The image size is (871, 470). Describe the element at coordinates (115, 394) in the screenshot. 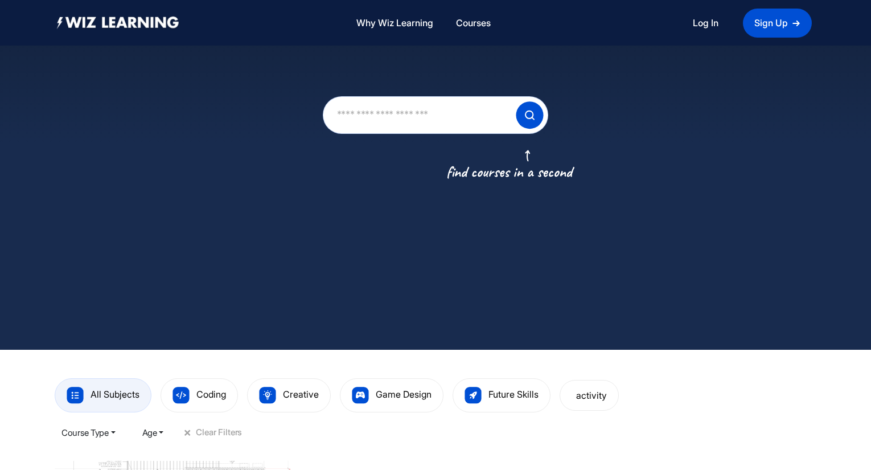

I see `span: All Subjects` at that location.